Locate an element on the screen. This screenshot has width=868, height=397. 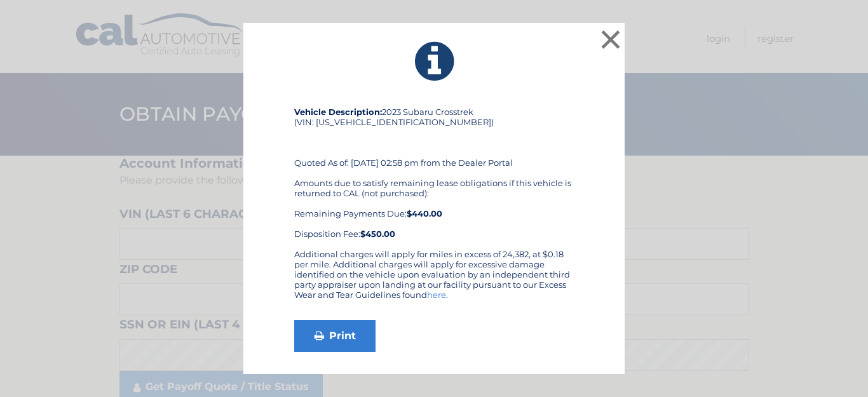
a: Print is located at coordinates (335, 336).